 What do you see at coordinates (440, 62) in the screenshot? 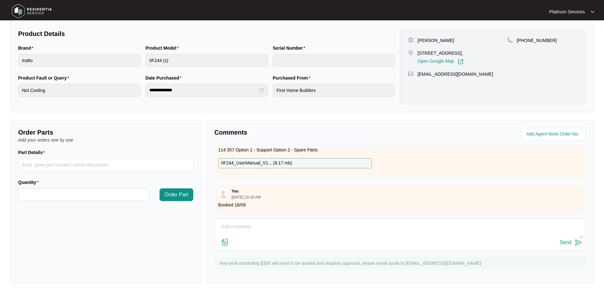
I see `a: Open Google Map` at bounding box center [440, 62].